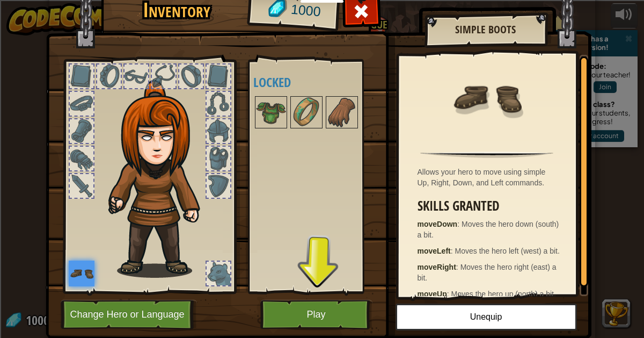 This screenshot has width=644, height=338. Describe the element at coordinates (434, 251) in the screenshot. I see `strong: moveLeft` at that location.